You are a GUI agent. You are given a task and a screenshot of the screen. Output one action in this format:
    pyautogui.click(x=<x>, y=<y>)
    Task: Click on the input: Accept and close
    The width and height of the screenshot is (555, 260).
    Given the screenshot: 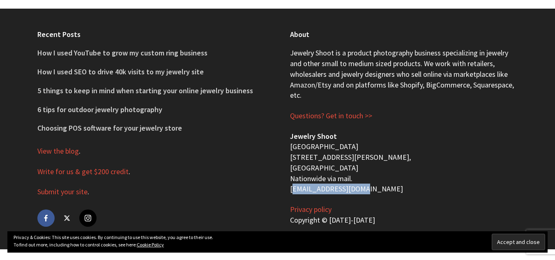 What is the action you would take?
    pyautogui.click(x=518, y=242)
    